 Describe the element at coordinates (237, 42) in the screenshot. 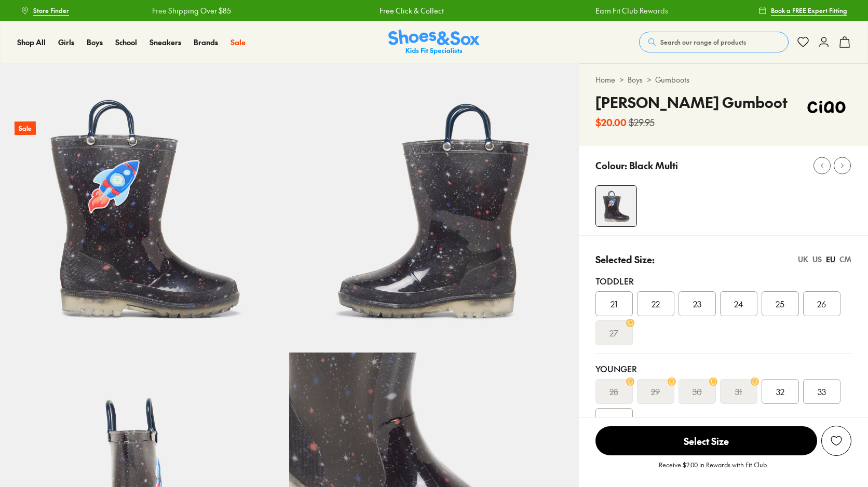

I see `a: Sale` at that location.